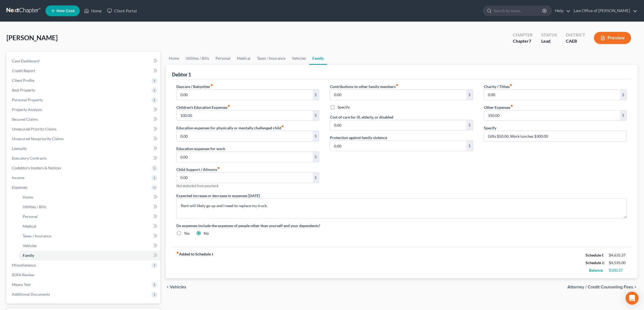 The image size is (644, 310). Describe the element at coordinates (28, 197) in the screenshot. I see `span: Home` at that location.